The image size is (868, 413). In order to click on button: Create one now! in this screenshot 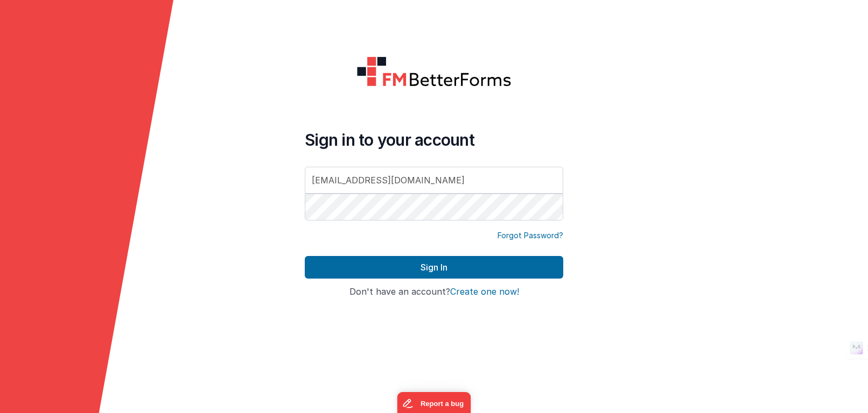, I will do `click(484, 292)`.